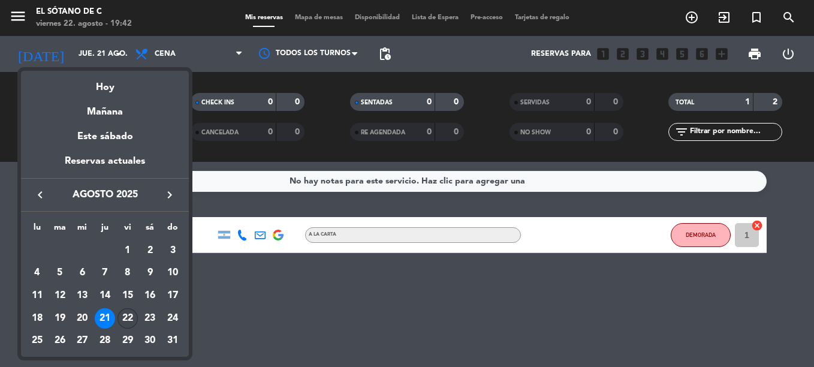 This screenshot has height=367, width=814. What do you see at coordinates (105, 341) in the screenshot?
I see `td: 28 de agosto de 2025` at bounding box center [105, 341].